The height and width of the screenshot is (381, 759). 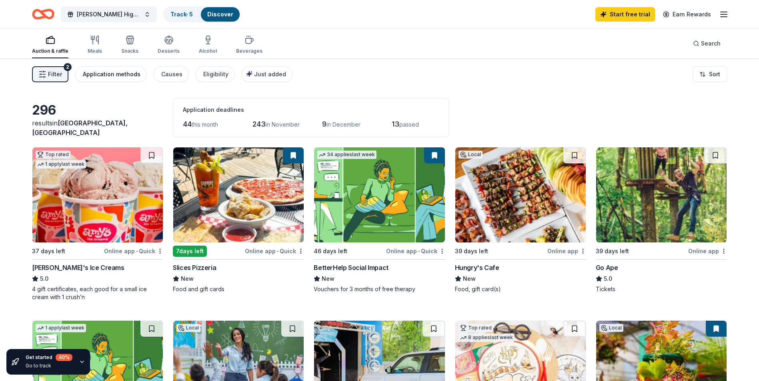 I want to click on div: Auction & raffle, so click(x=50, y=51).